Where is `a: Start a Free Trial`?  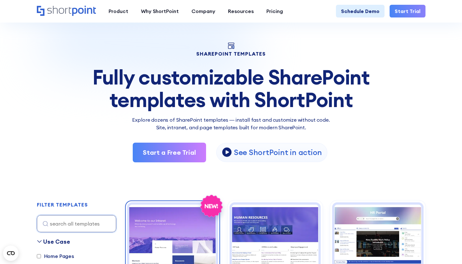
a: Start a Free Trial is located at coordinates (169, 152).